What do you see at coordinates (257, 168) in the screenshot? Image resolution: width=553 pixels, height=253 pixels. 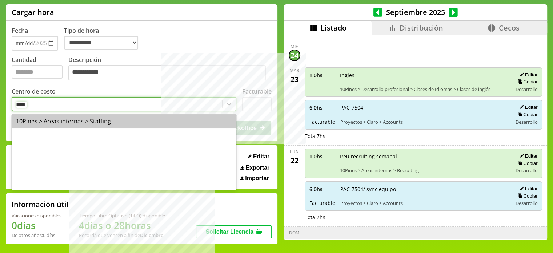 I see `span: Exportar` at bounding box center [257, 168].